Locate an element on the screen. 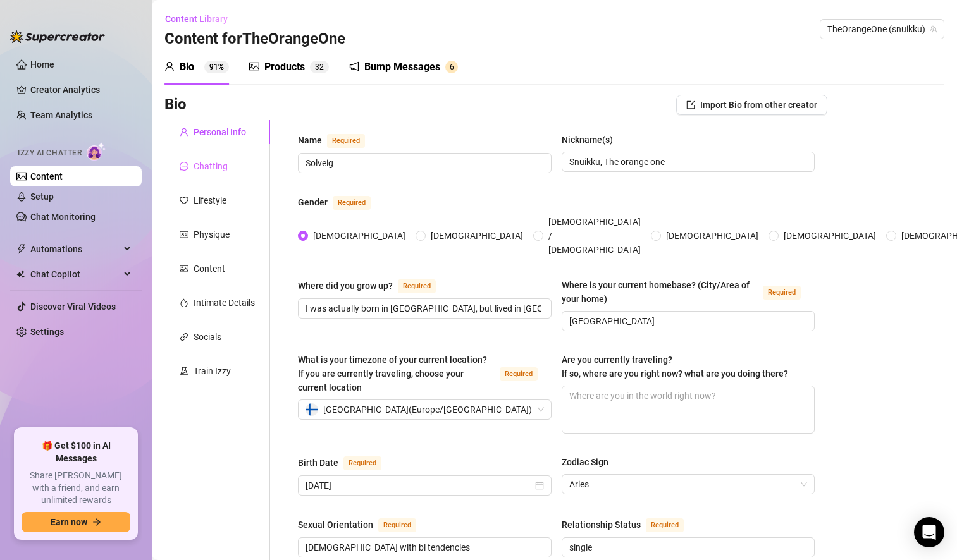 The image size is (957, 560). span: experiment is located at coordinates (184, 371).